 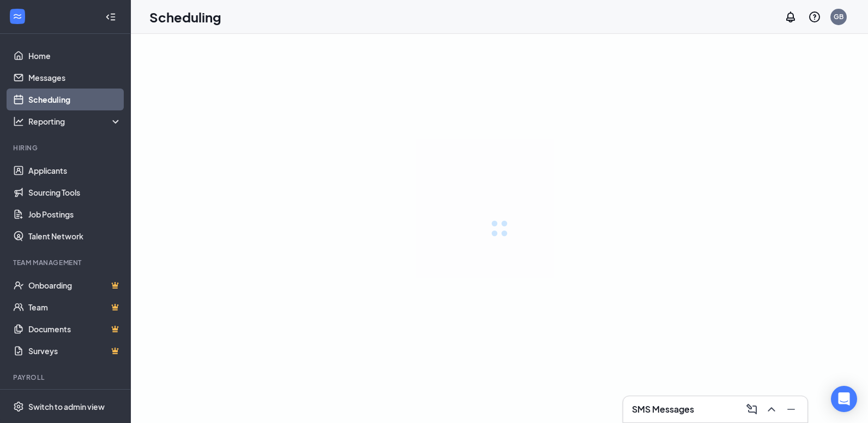 I want to click on a: Job Postings, so click(x=75, y=214).